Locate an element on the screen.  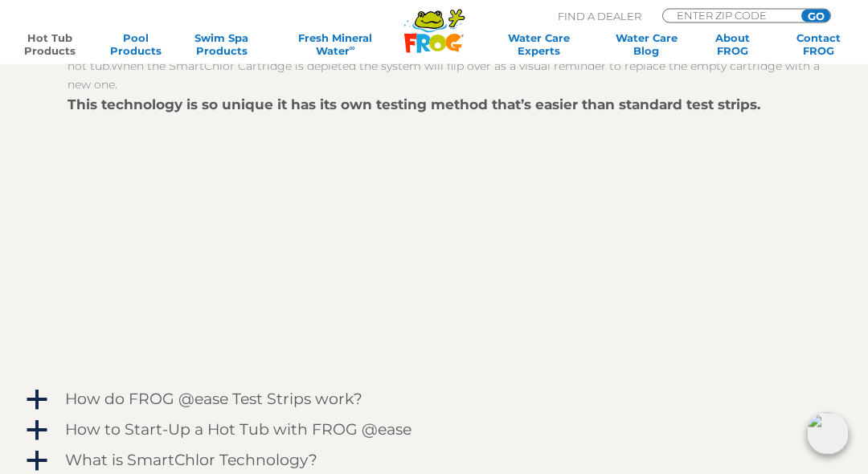
a: a How to Start-Up a Hot Tub with FROG @ease is located at coordinates (434, 431).